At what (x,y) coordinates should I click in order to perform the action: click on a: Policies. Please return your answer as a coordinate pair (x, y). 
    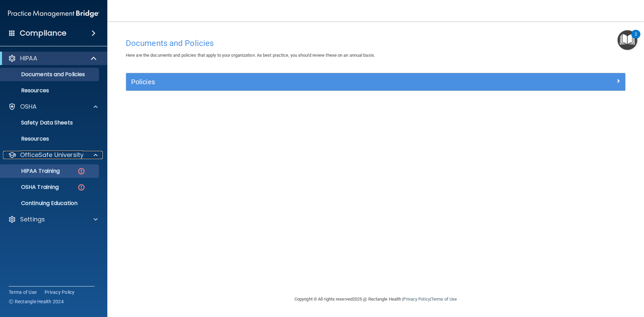
    Looking at the image, I should click on (376, 81).